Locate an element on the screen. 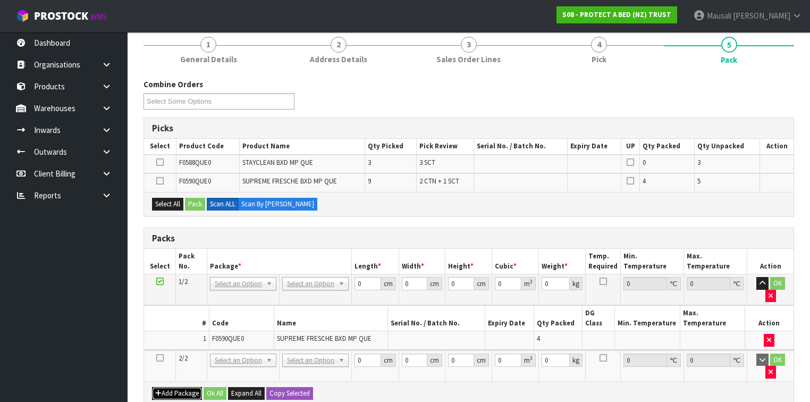  label: Scan ALL is located at coordinates (223, 204).